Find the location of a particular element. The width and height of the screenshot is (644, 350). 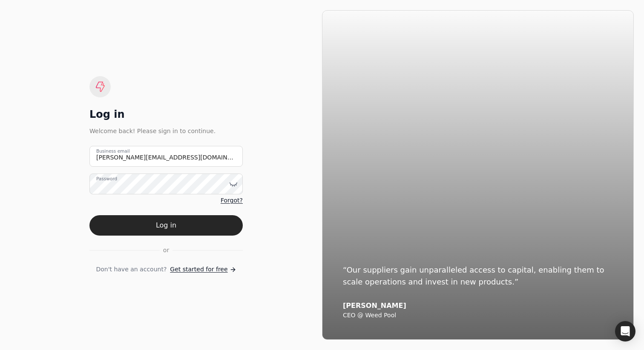

a: Forgot? is located at coordinates (232, 200).